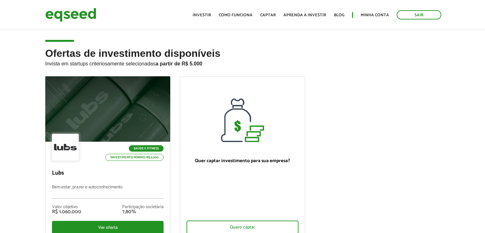 This screenshot has height=233, width=485. What do you see at coordinates (67, 212) in the screenshot?
I see `div: R$ 1.060.000` at bounding box center [67, 212].